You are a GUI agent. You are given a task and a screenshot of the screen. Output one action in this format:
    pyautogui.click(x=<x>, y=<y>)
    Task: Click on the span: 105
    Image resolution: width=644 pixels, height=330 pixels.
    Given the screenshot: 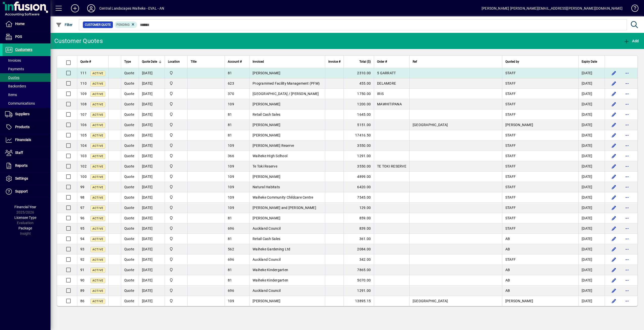 What is the action you would take?
    pyautogui.click(x=83, y=135)
    